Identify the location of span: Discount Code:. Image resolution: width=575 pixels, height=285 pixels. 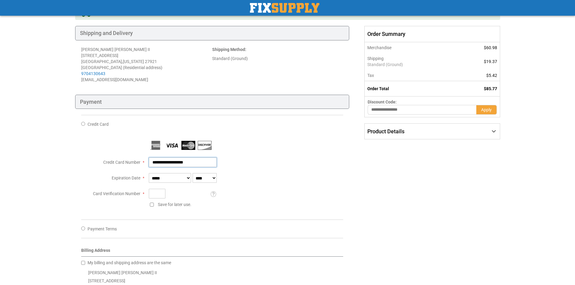
(382, 102).